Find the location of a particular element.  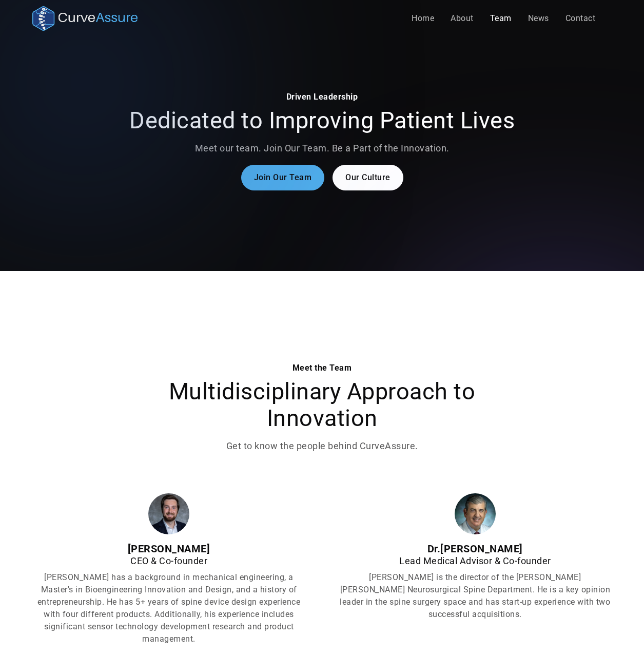

h2: Dedicated to Improving Patient Lives is located at coordinates (323, 120).